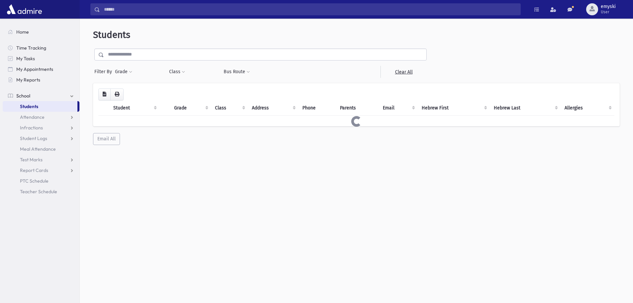  What do you see at coordinates (34, 181) in the screenshot?
I see `span: PTC Schedule` at bounding box center [34, 181].